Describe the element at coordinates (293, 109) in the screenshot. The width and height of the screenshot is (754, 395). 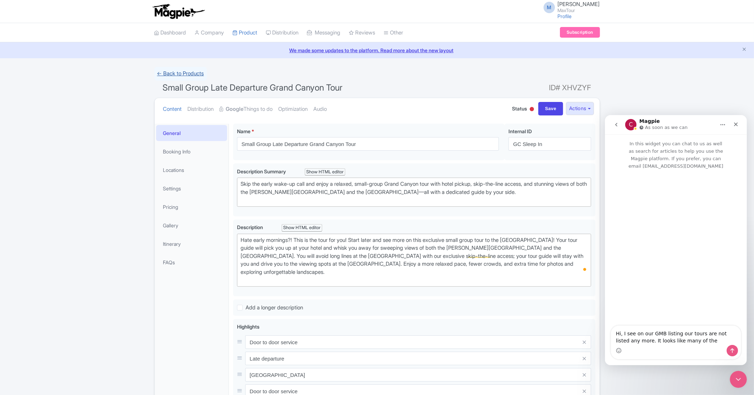
I see `a: Optimization` at that location.